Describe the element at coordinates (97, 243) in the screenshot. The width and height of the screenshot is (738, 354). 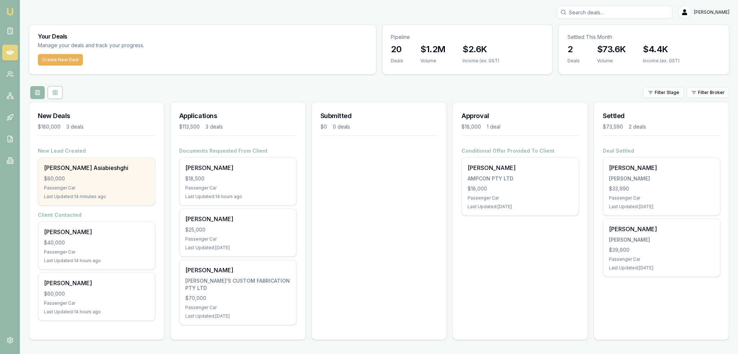
I see `div: $40,000` at that location.